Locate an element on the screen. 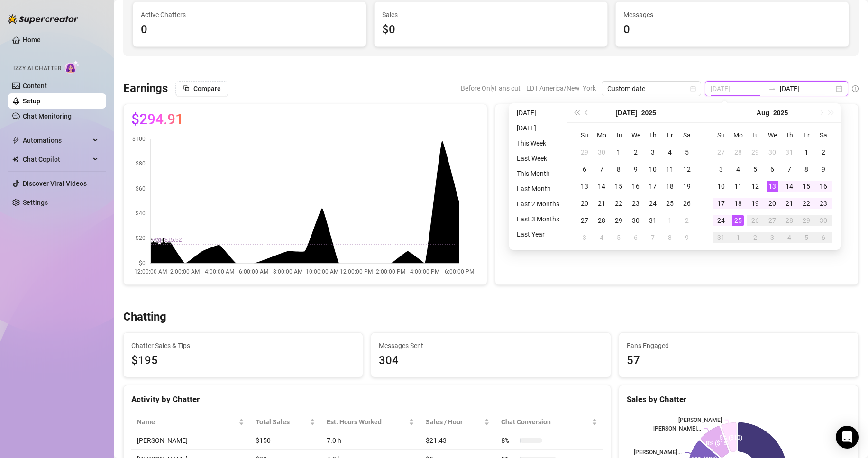 This screenshot has width=868, height=458. div: 12 is located at coordinates (687, 169).